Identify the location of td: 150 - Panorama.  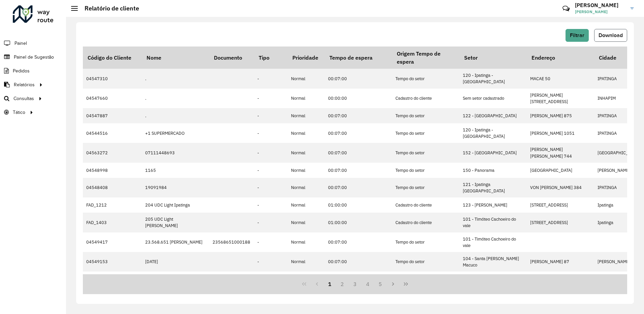
(493, 170).